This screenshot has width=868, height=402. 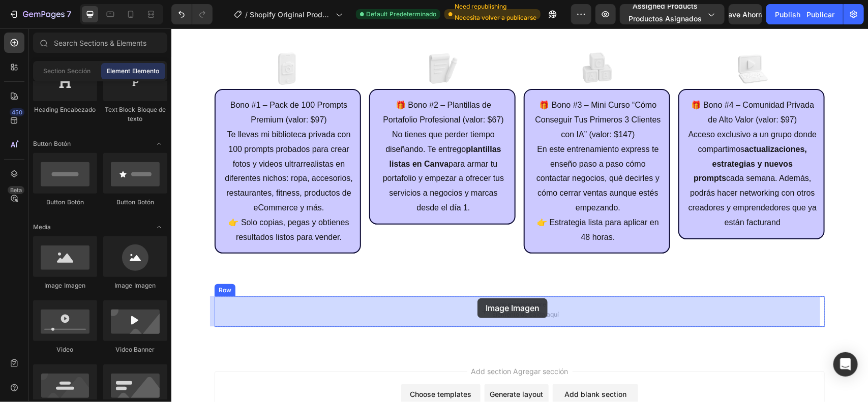 I want to click on button: PublishPublicar, so click(x=805, y=14).